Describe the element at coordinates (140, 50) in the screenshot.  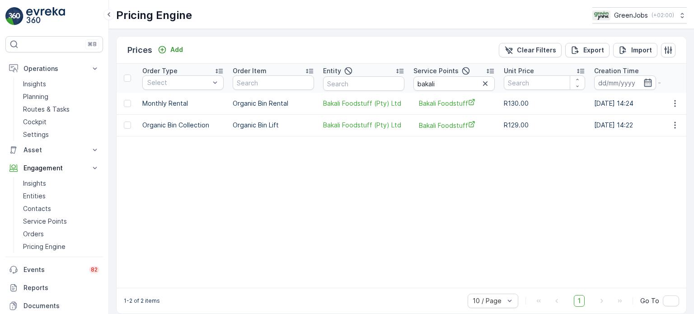
I see `p: Prices` at that location.